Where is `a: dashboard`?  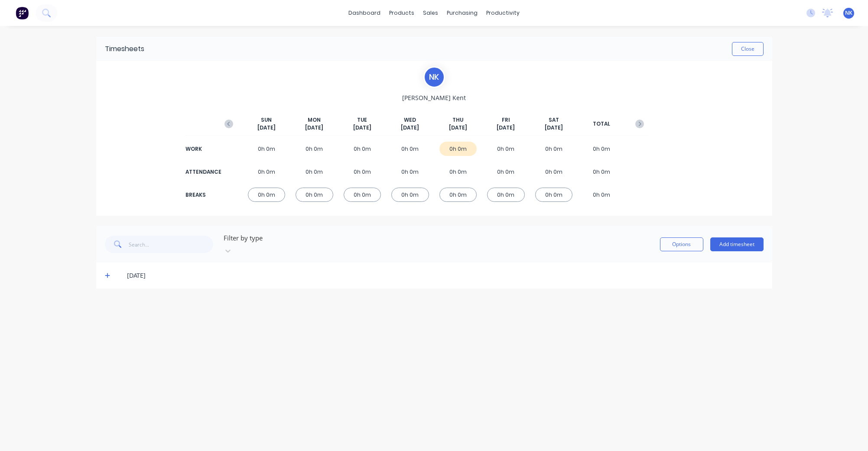 a: dashboard is located at coordinates (364, 13).